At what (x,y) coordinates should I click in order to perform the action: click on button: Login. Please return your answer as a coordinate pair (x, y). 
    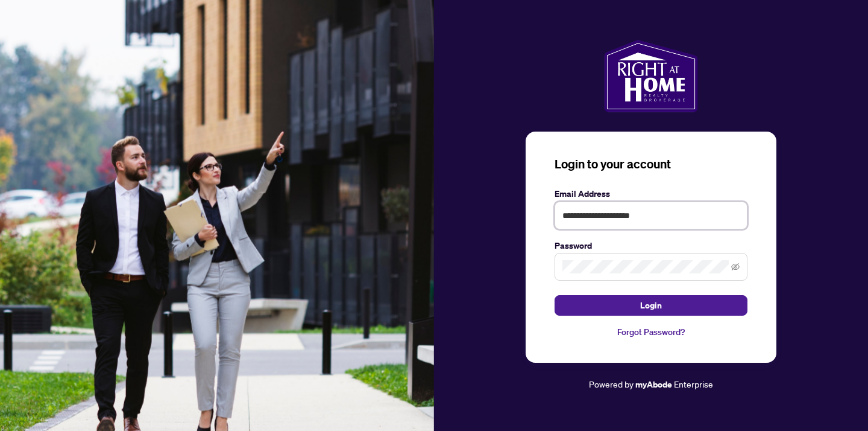
    Looking at the image, I should click on (651, 305).